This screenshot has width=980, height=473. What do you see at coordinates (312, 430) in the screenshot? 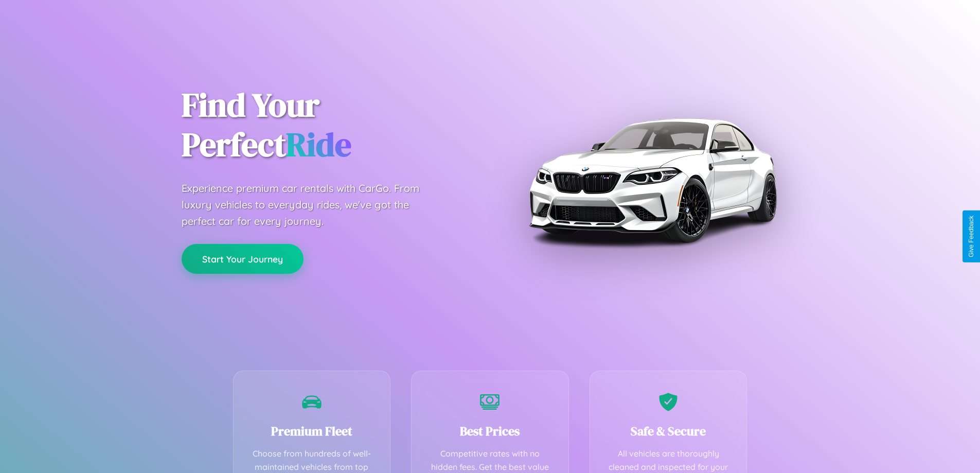
I see `h3: Premium Fleet` at bounding box center [312, 430].